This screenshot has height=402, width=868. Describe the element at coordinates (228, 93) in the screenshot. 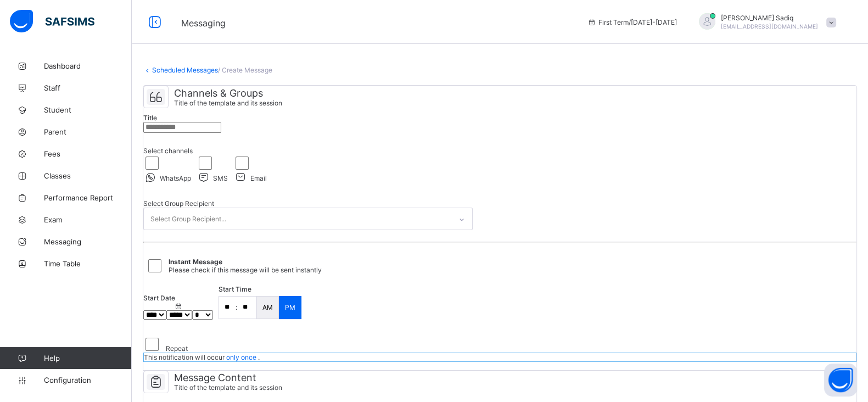

I see `span: Channels & Groups` at that location.